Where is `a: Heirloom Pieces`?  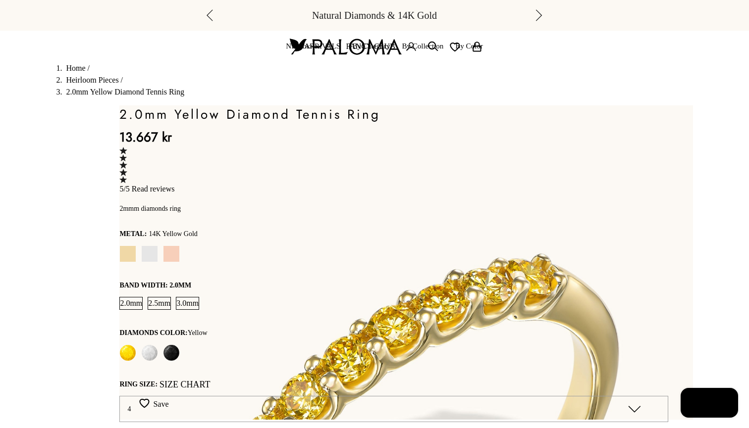 a: Heirloom Pieces is located at coordinates (92, 80).